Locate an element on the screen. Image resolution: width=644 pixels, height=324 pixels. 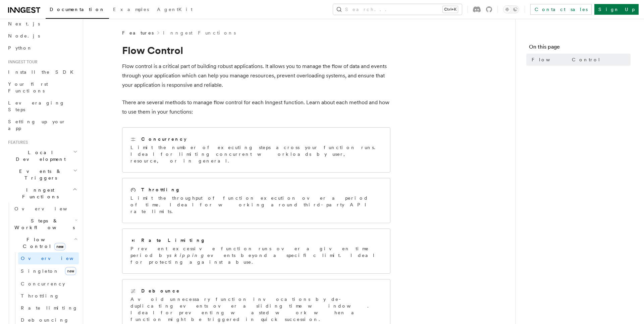
a: Your first Functions is located at coordinates (42, 87).